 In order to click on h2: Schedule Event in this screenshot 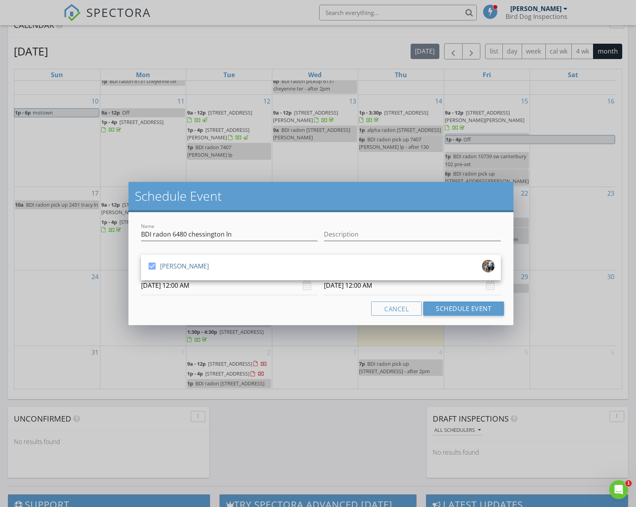, I will do `click(321, 196)`.